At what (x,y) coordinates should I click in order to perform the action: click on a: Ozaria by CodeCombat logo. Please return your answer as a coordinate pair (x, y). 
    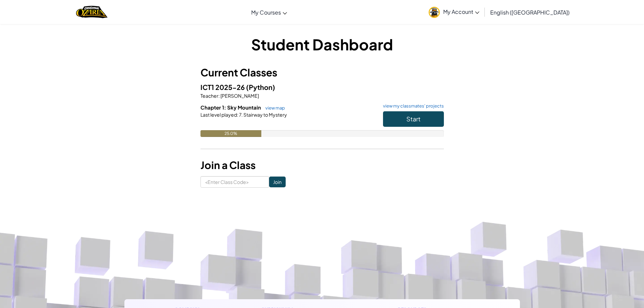
    Looking at the image, I should click on (92, 12).